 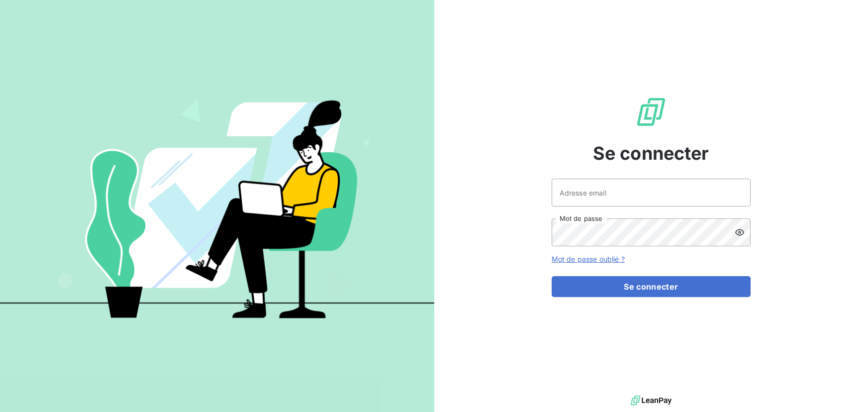 What do you see at coordinates (651, 287) in the screenshot?
I see `button: Se connecter` at bounding box center [651, 287].